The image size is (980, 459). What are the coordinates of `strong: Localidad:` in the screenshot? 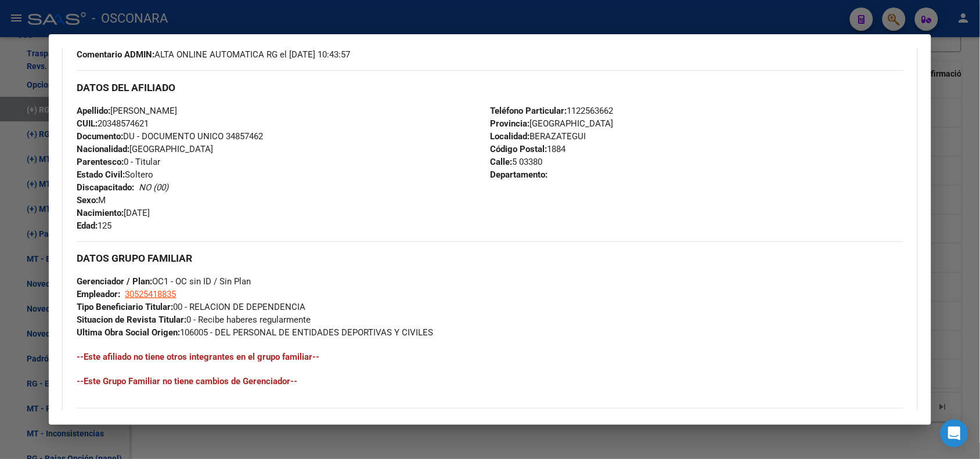 It's located at (510, 136).